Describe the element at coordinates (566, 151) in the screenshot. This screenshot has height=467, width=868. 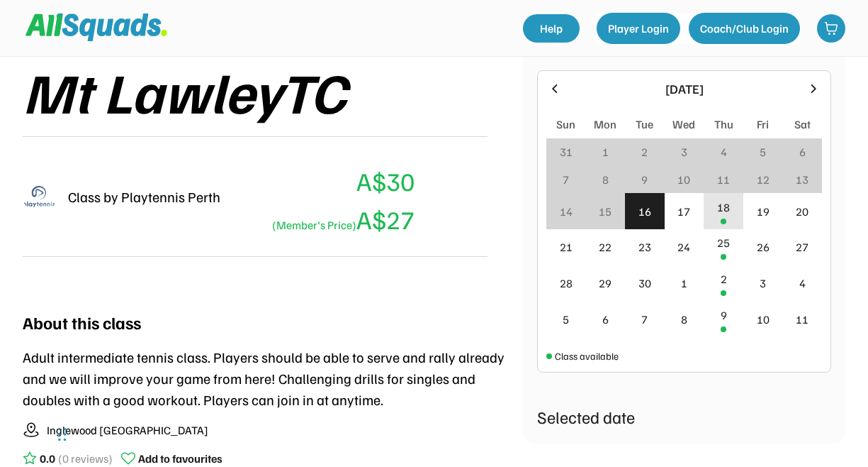
I see `div: 31` at that location.